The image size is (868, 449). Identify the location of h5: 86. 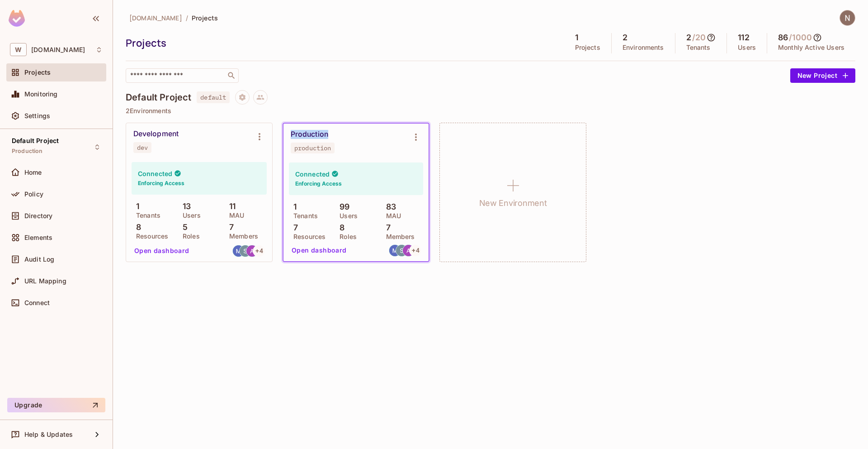
(783, 38).